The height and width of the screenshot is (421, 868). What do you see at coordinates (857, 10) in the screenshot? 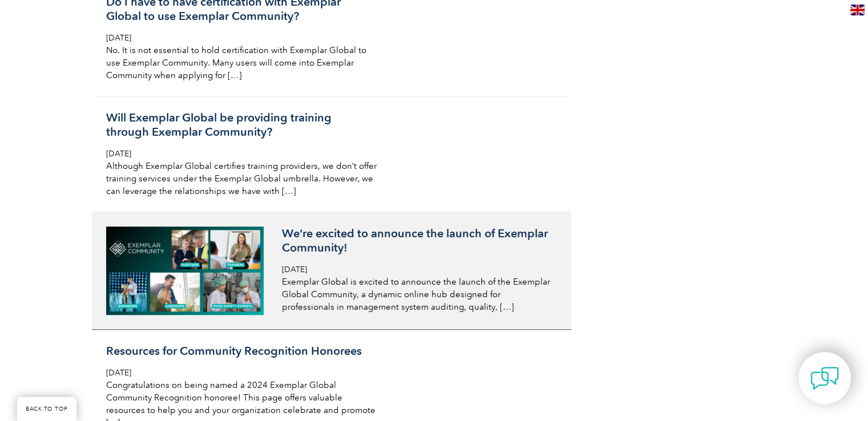
I see `img: en` at bounding box center [857, 10].